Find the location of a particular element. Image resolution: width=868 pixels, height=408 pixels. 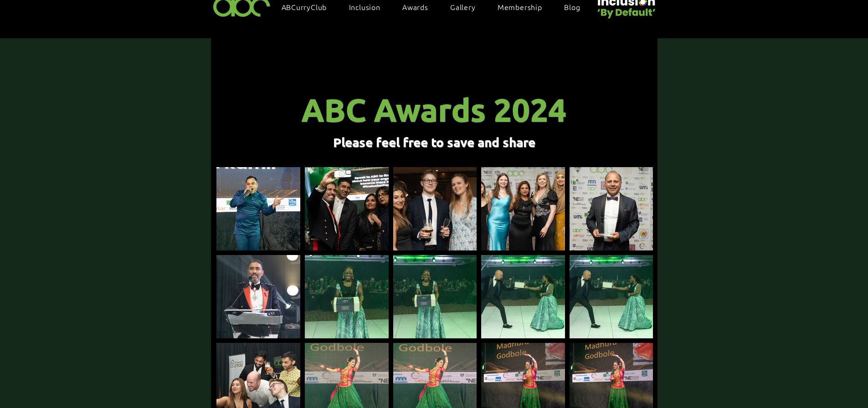

span: Awards is located at coordinates (415, 7).